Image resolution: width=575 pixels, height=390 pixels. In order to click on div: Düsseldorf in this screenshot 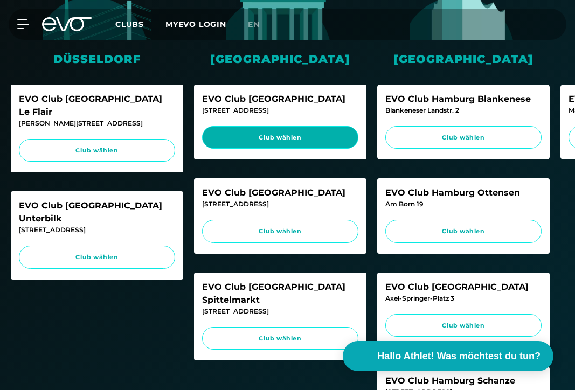, I will do `click(97, 59)`.